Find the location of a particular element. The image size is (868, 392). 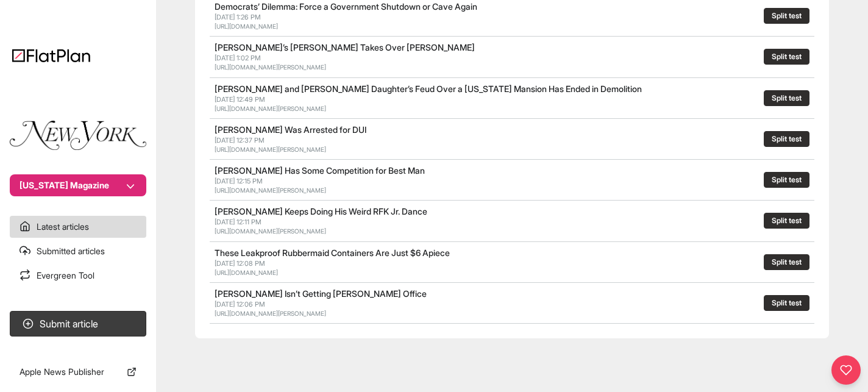

img: Logo is located at coordinates (51, 56).